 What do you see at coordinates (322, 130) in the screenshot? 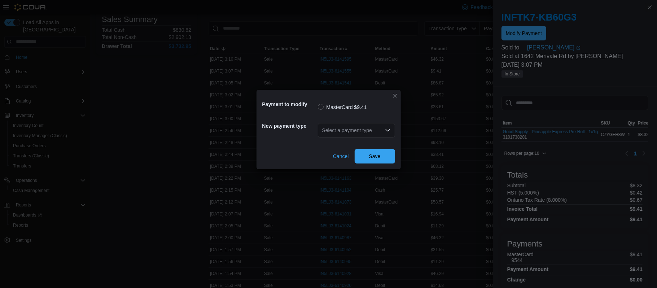
I see `input: Accessible screen reader label` at bounding box center [322, 130].